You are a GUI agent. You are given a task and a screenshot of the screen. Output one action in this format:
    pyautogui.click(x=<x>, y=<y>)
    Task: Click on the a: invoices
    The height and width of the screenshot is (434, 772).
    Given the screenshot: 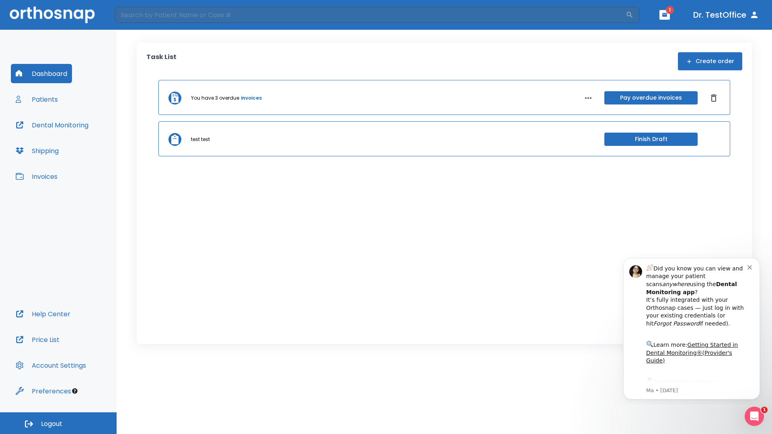 What is the action you would take?
    pyautogui.click(x=251, y=98)
    